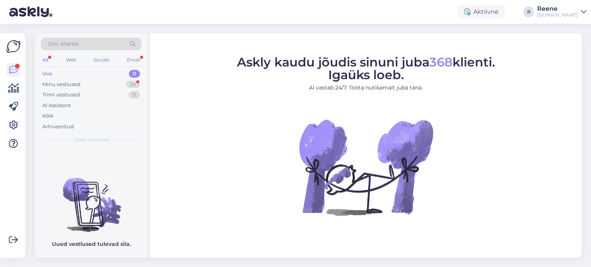  What do you see at coordinates (57, 106) in the screenshot?
I see `div: AI Assistent` at bounding box center [57, 106].